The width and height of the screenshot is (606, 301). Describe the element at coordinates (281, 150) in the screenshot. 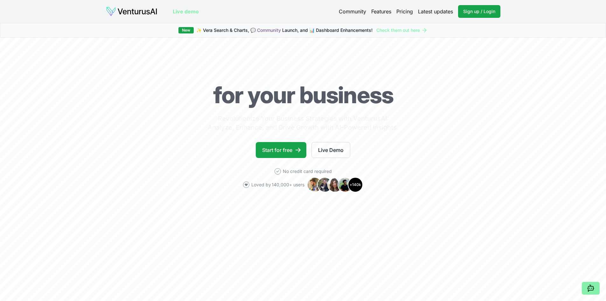

I see `a: Start for free` at that location.